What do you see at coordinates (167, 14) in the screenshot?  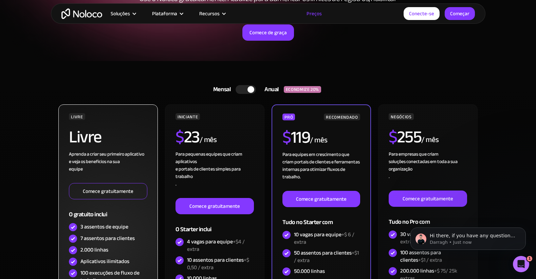 I see `div: Plataforma` at bounding box center [167, 14].